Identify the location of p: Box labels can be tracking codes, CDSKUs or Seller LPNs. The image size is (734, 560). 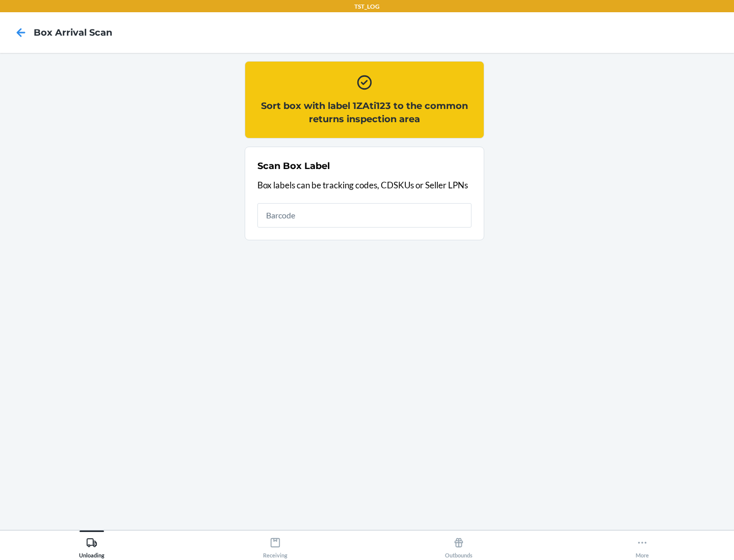
(364, 185).